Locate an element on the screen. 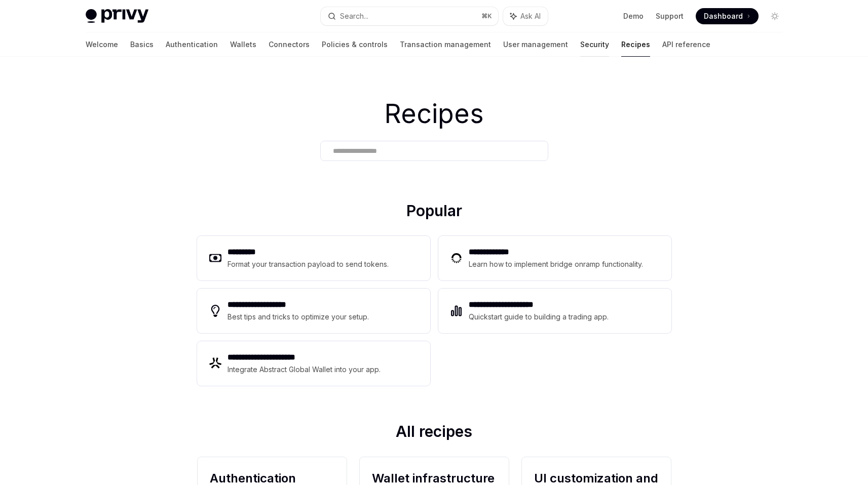 The image size is (868, 485). a: Wallets is located at coordinates (243, 45).